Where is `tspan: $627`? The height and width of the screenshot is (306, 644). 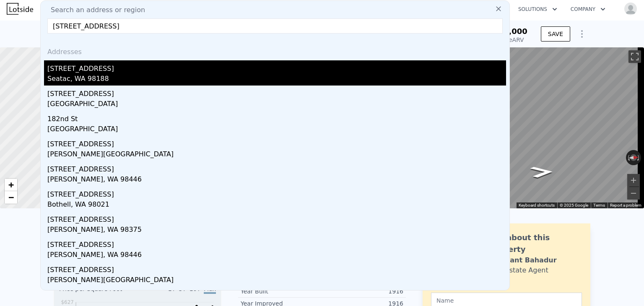 tspan: $627 is located at coordinates (67, 302).